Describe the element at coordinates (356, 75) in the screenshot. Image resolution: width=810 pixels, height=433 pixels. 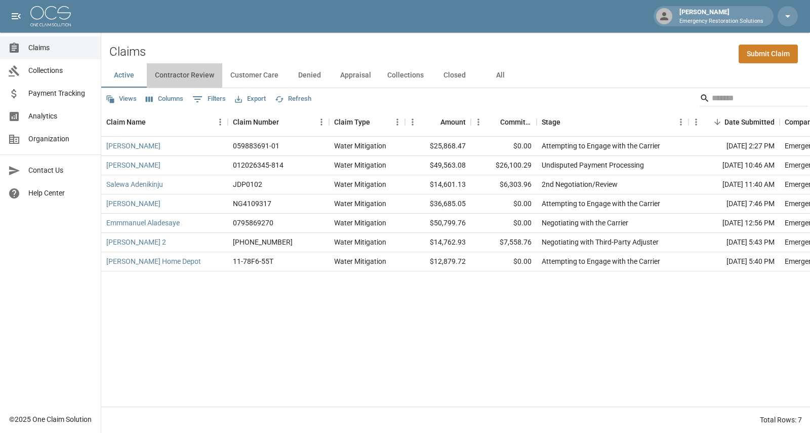
I see `button: Appraisal` at that location.